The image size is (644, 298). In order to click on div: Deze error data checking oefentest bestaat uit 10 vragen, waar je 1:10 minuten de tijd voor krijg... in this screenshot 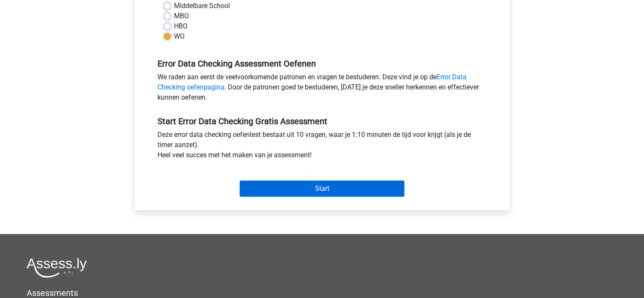, I will do `click(322, 147)`.